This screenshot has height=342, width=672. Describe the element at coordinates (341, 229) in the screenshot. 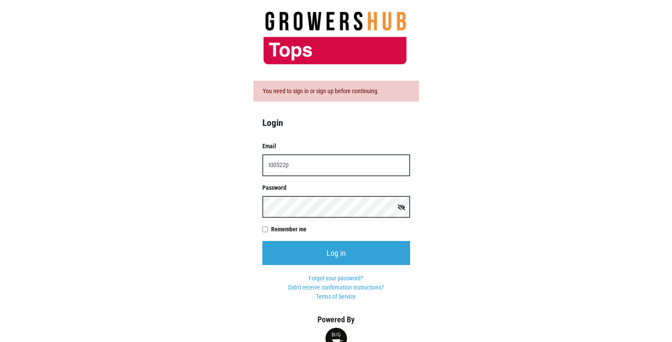

I see `label: Remember me` at that location.